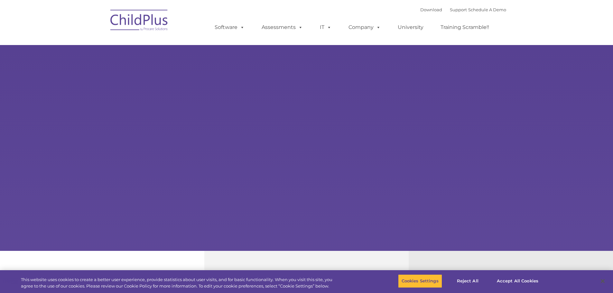 The image size is (613, 293). Describe the element at coordinates (179, 283) in the screenshot. I see `div: This website uses cookies to create a better user experience, provide statistics about user visit...` at that location.